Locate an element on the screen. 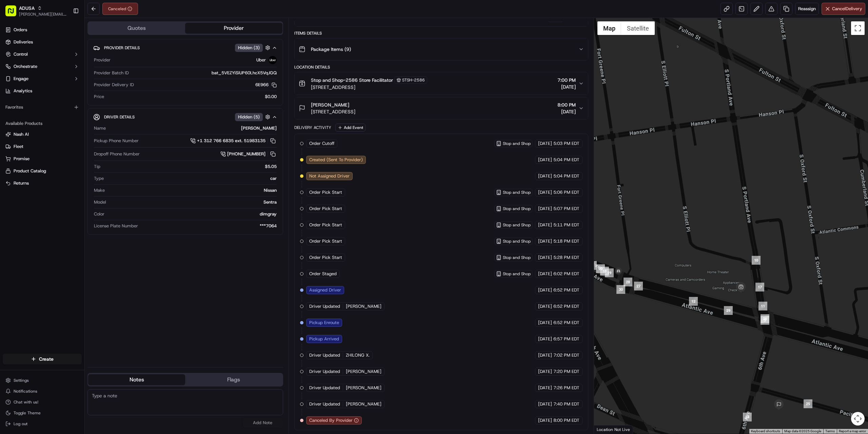 This screenshot has width=868, height=434. span: Order Cutoff is located at coordinates (322, 144).